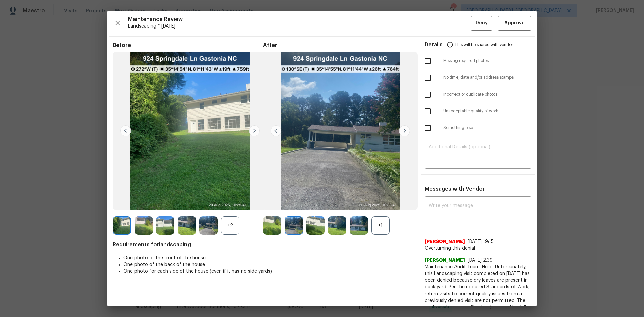  I want to click on span: Maintenance Review, so click(299, 19).